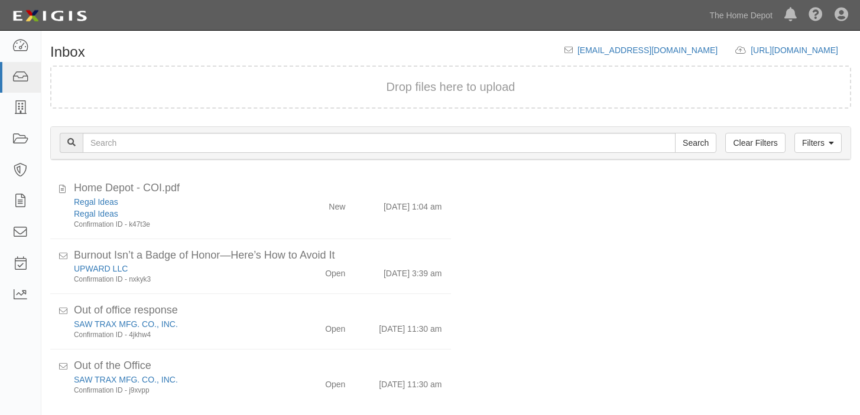  Describe the element at coordinates (755, 143) in the screenshot. I see `a: Clear Filters` at that location.